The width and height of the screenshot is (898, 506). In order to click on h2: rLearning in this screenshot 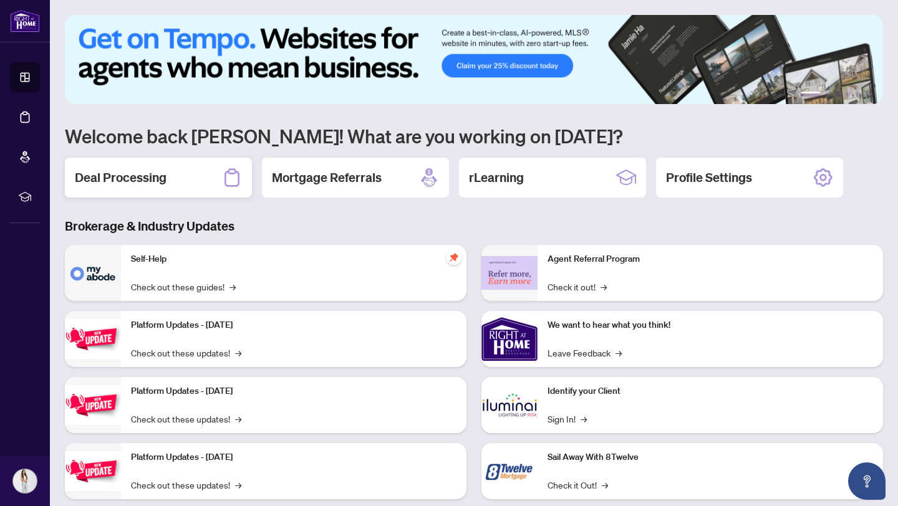, I will do `click(496, 178)`.